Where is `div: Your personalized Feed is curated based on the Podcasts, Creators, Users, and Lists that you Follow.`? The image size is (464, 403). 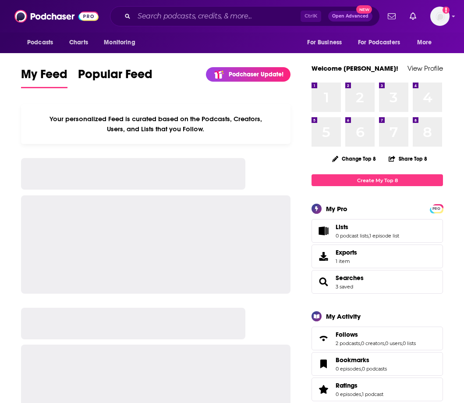
div: Your personalized Feed is curated based on the Podcasts, Creators, Users, and Lists that you Follow. is located at coordinates (156, 124).